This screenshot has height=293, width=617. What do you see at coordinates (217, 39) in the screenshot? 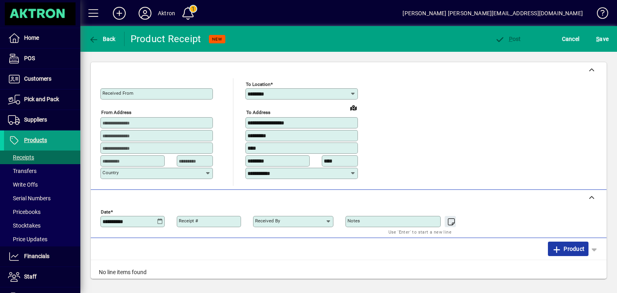
I see `span: NEW` at bounding box center [217, 39].